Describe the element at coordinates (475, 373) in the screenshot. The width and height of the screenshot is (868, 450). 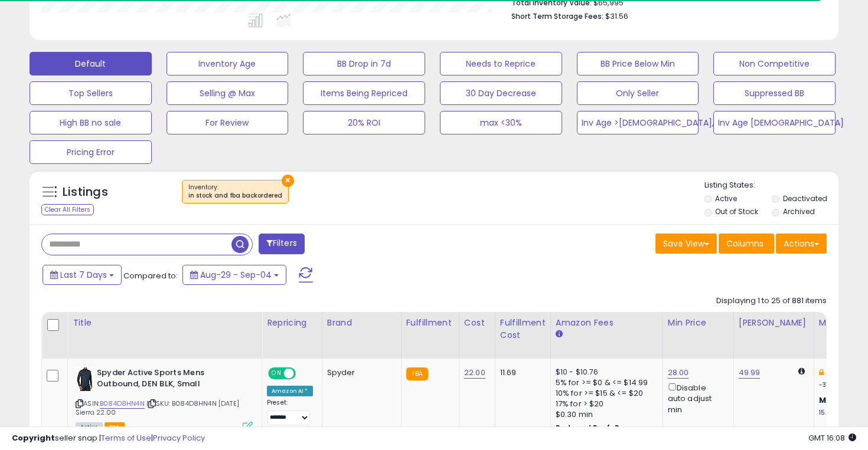
I see `a: 22.00` at that location.